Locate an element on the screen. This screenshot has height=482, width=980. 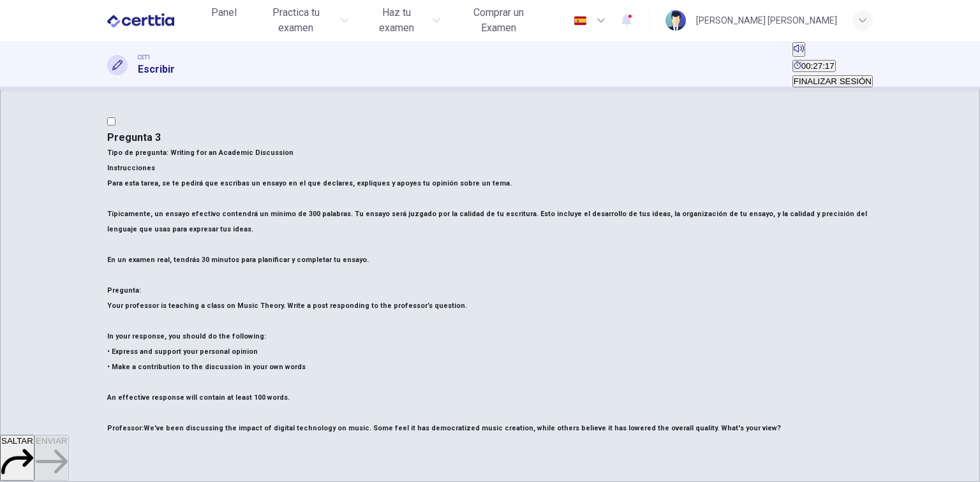
span: Practica tu examen is located at coordinates (296, 21).